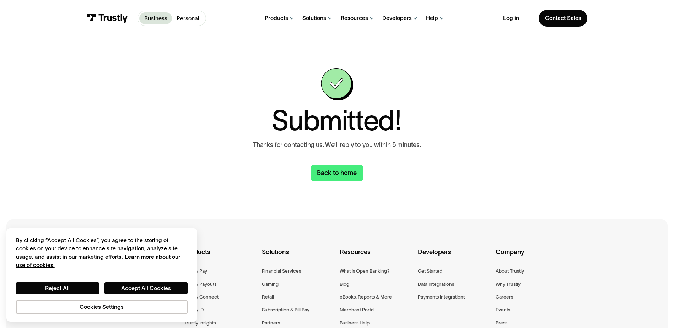  Describe the element at coordinates (156, 18) in the screenshot. I see `p: Business` at that location.